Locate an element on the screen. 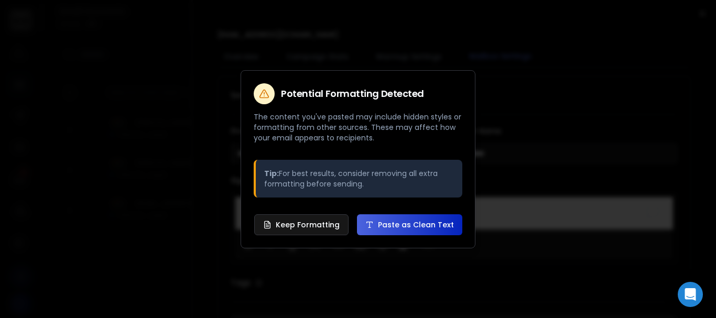  h2: Potential Formatting Detected is located at coordinates (352, 94).